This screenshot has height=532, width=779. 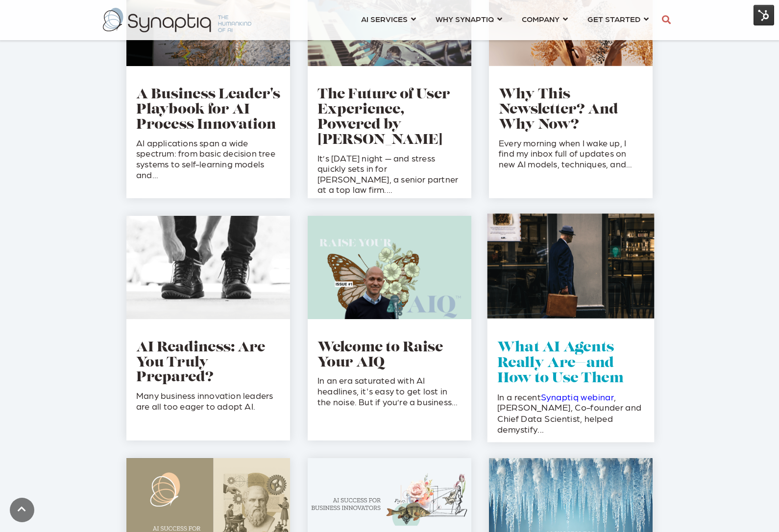 What do you see at coordinates (545, 18) in the screenshot?
I see `a: COMPANY` at bounding box center [545, 18].